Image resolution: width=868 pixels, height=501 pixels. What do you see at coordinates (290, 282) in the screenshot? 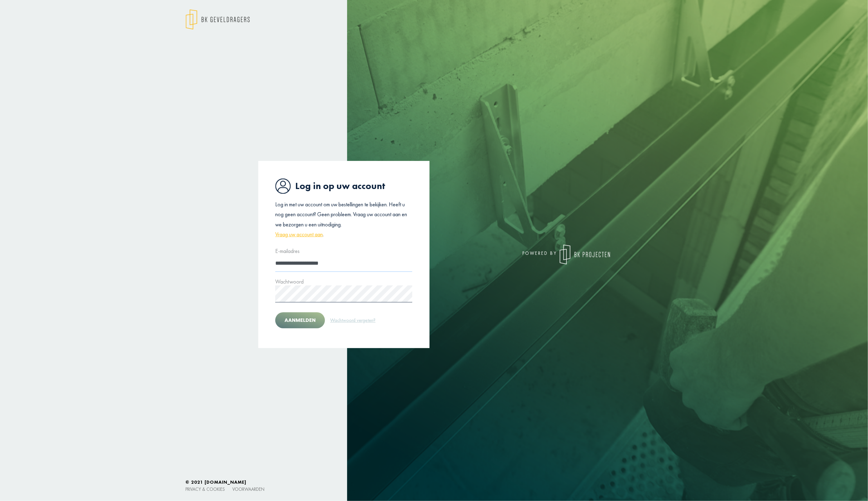
I see `label: Wachtwoord` at bounding box center [290, 282].